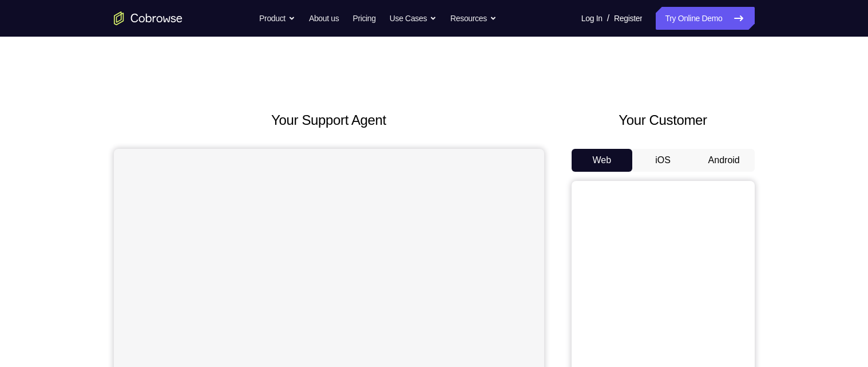 This screenshot has height=367, width=868. Describe the element at coordinates (724, 160) in the screenshot. I see `button: Android` at that location.